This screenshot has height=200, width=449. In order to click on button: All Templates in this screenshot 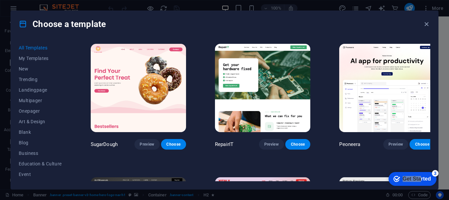, I will do `click(40, 48)`.